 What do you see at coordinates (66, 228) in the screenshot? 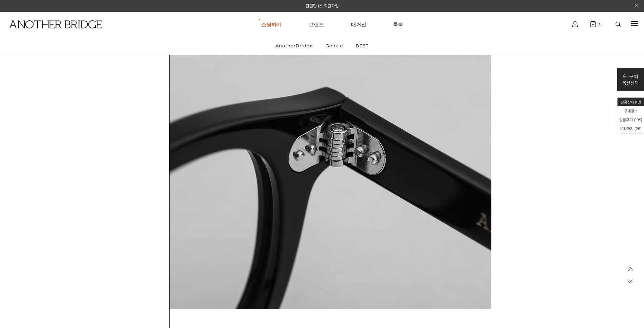
I see `span: 대화` at bounding box center [66, 228].